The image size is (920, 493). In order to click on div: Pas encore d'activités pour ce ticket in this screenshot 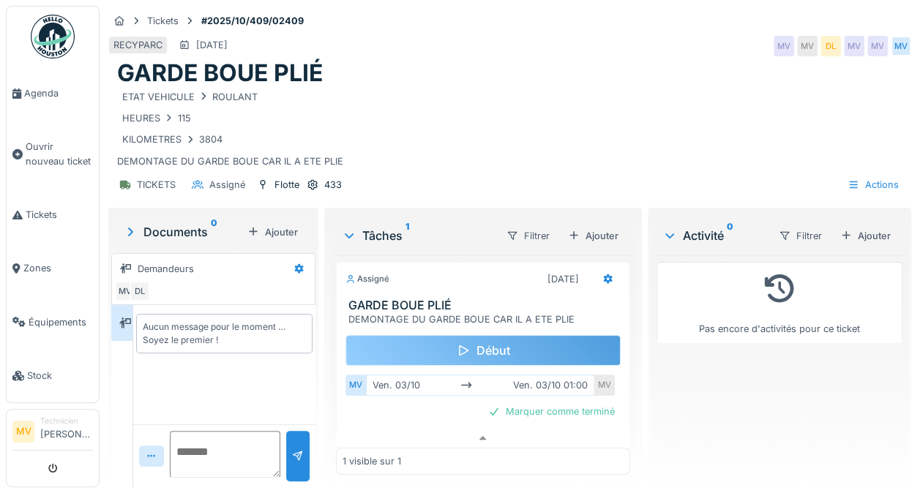, I will do `click(779, 302)`.